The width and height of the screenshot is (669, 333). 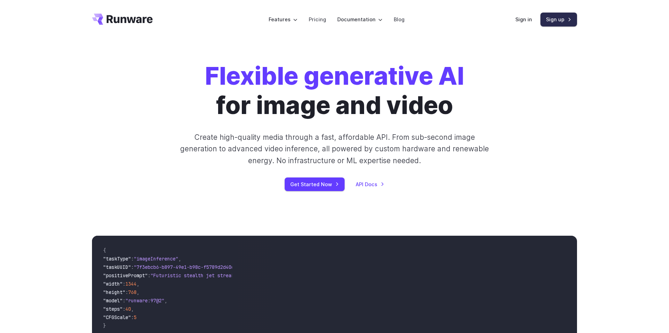 What do you see at coordinates (277, 275) in the screenshot?
I see `span: "Futuristic stealth jet streaking through a neon-lit cityscape with glowing purple exhaust"` at bounding box center [277, 275].